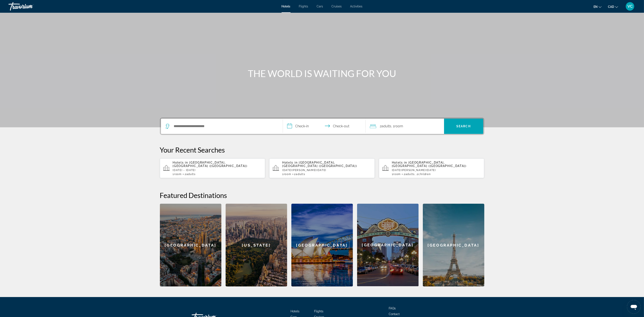 Image resolution: width=644 pixels, height=317 pixels. What do you see at coordinates (613, 7) in the screenshot?
I see `button: Change currency` at bounding box center [613, 7].